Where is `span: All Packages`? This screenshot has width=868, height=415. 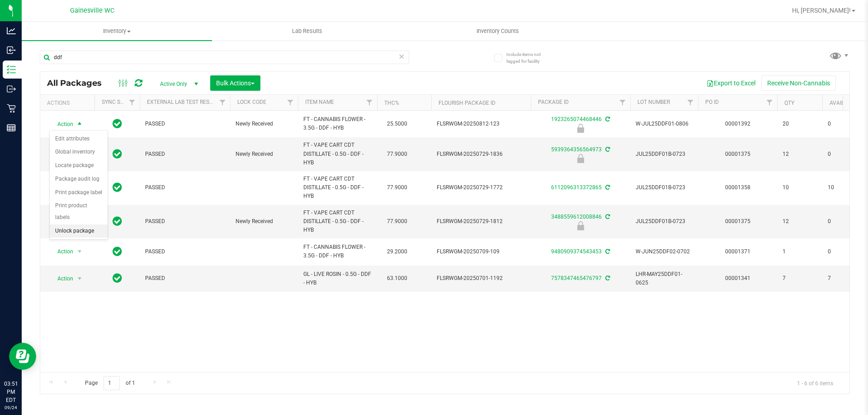 span: All Packages is located at coordinates (79, 83).